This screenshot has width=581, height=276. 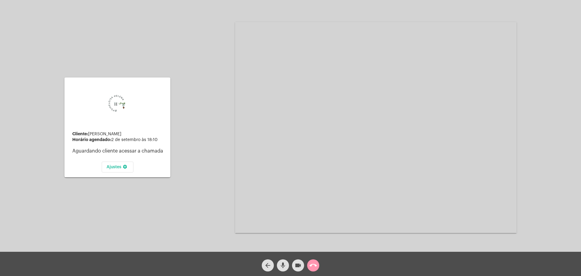 What do you see at coordinates (117, 167) in the screenshot?
I see `button: Ajustes` at bounding box center [117, 167].